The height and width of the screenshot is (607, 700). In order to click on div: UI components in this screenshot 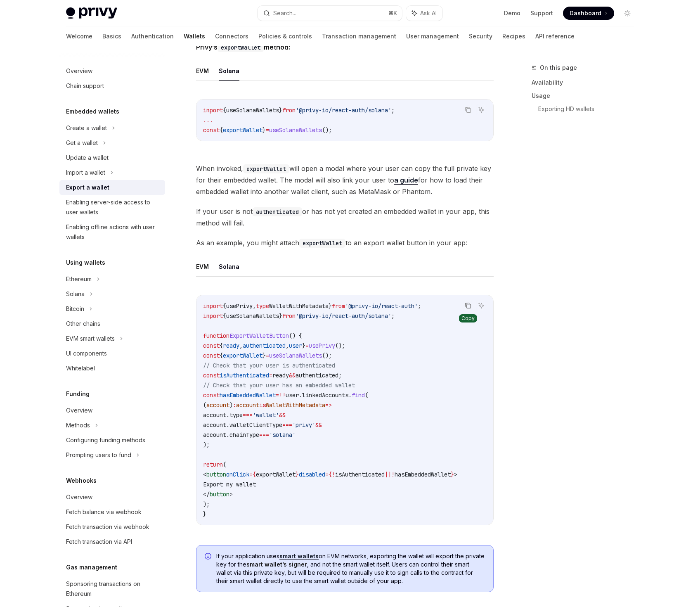, I will do `click(86, 353)`.